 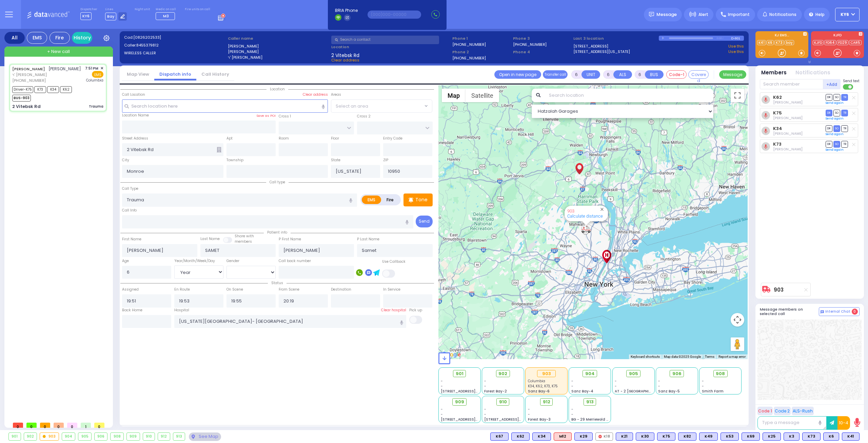 I want to click on span: SO, so click(x=837, y=128).